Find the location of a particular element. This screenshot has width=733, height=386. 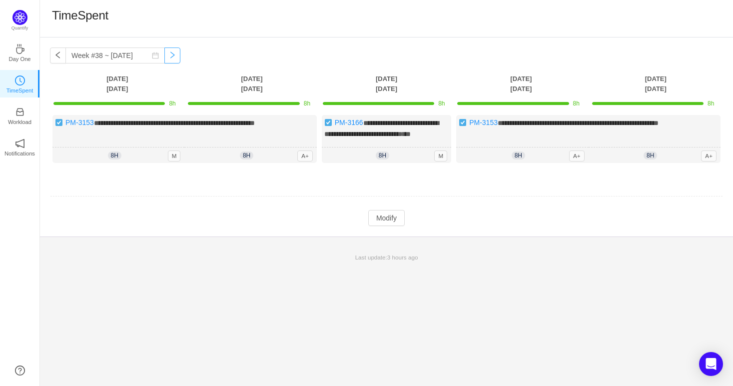

a: icon: inboxWorkload is located at coordinates (20, 115).